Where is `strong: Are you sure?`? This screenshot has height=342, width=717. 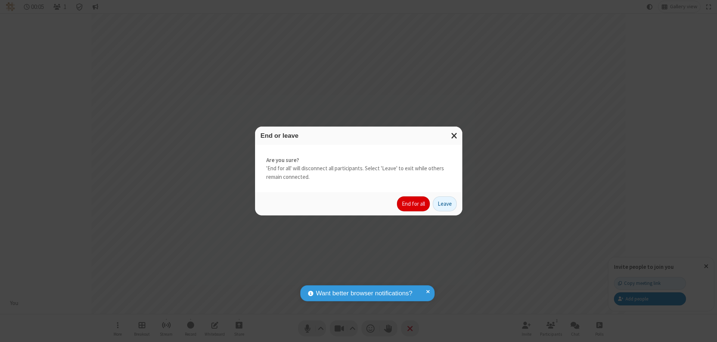
strong: Are you sure? is located at coordinates (359, 160).